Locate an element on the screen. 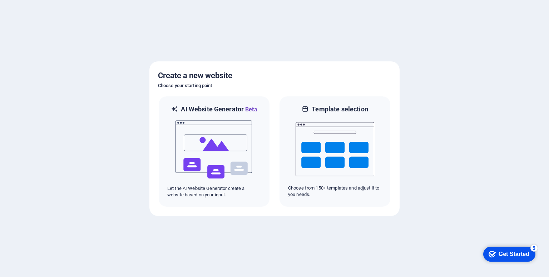 The height and width of the screenshot is (277, 549). img: ai is located at coordinates (214, 150).